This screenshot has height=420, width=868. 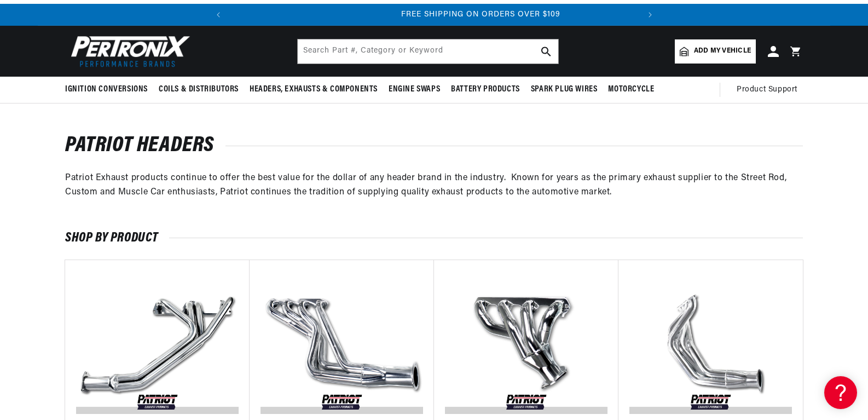 I want to click on summary: Motorcycle, so click(x=631, y=89).